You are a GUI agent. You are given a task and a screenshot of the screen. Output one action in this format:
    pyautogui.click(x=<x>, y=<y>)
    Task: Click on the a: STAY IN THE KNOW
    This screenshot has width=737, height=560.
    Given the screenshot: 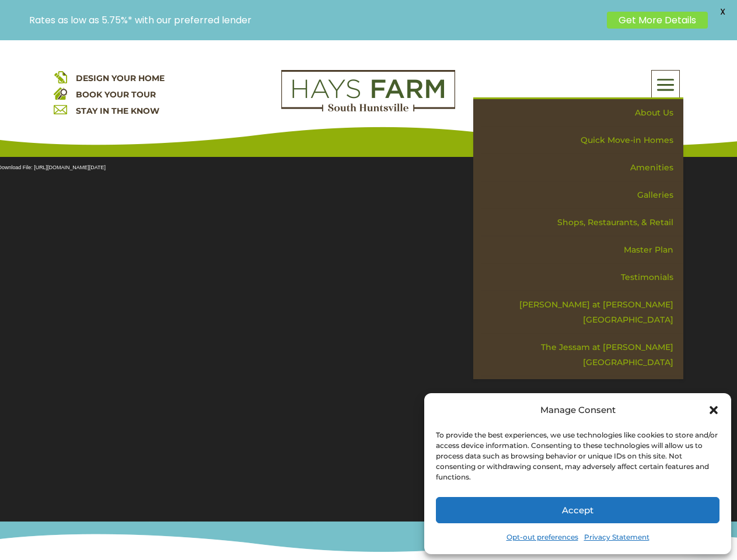 What is the action you would take?
    pyautogui.click(x=117, y=111)
    